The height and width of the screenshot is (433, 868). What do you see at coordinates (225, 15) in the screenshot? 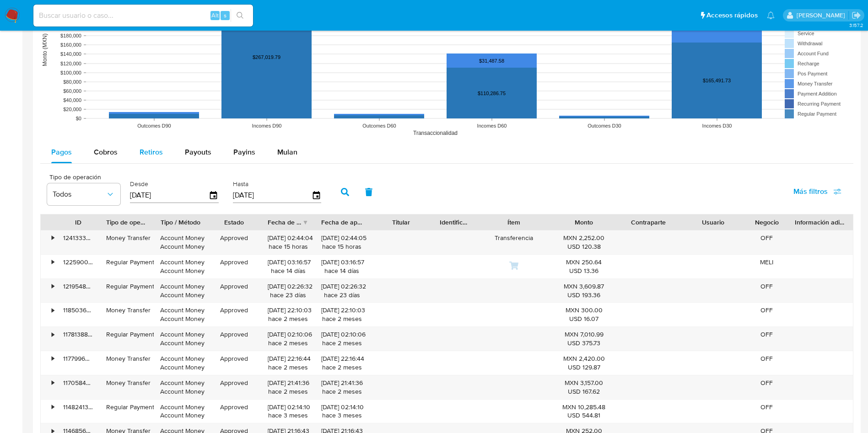
I see `span: s` at bounding box center [225, 15].